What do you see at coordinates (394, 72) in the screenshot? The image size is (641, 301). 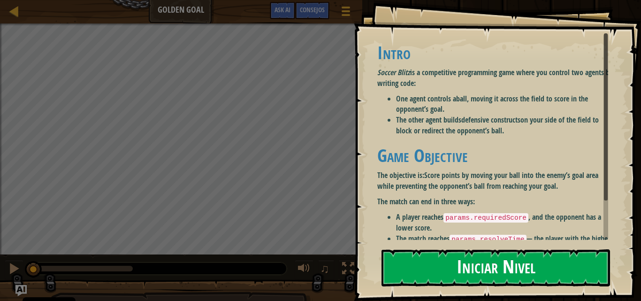 I see `em: Soccer Blitz` at bounding box center [394, 72].